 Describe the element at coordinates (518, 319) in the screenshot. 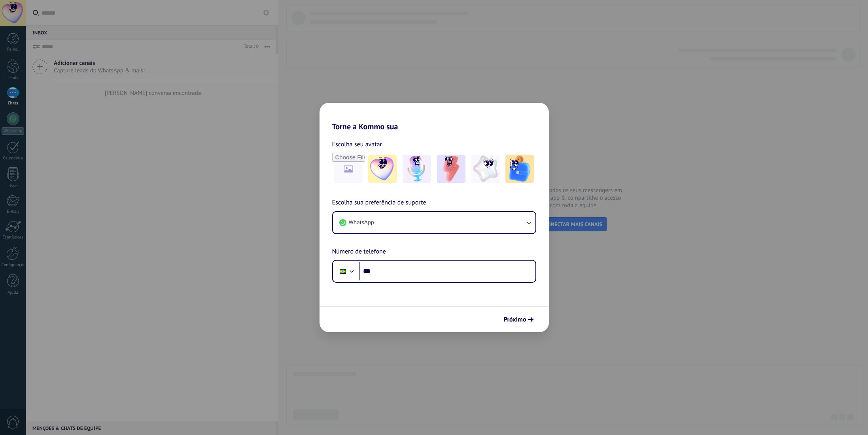

I see `button: Próximo` at that location.